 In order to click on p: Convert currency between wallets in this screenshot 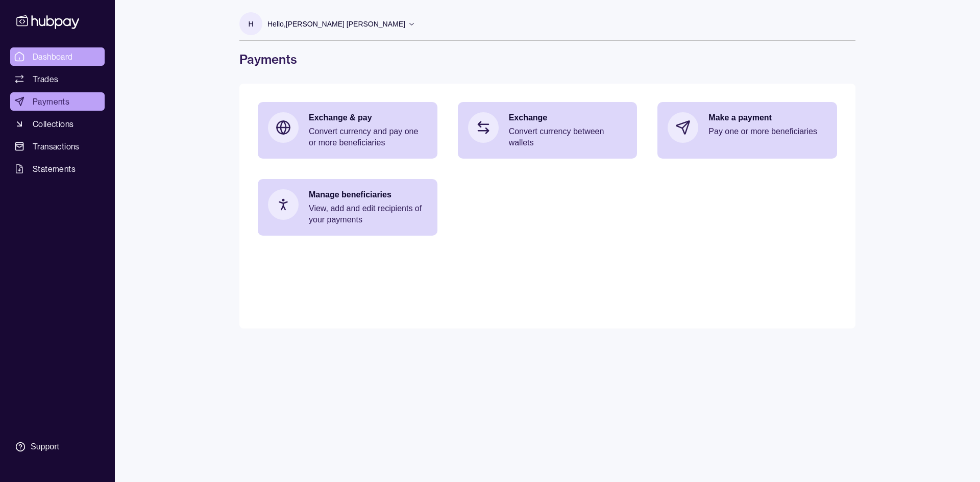, I will do `click(568, 137)`.